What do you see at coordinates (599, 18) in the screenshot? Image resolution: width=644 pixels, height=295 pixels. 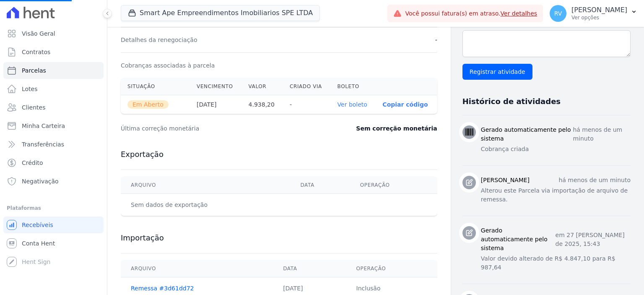 I see `p: Ver opções` at bounding box center [599, 18].